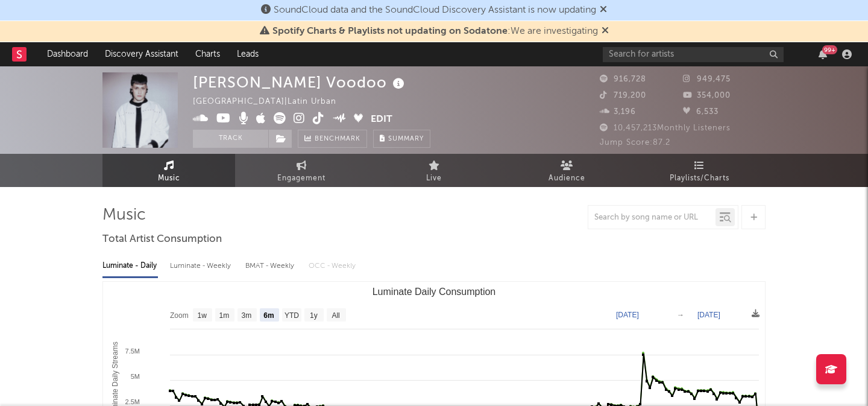 This screenshot has height=406, width=868. Describe the element at coordinates (168, 170) in the screenshot. I see `a: Music` at that location.